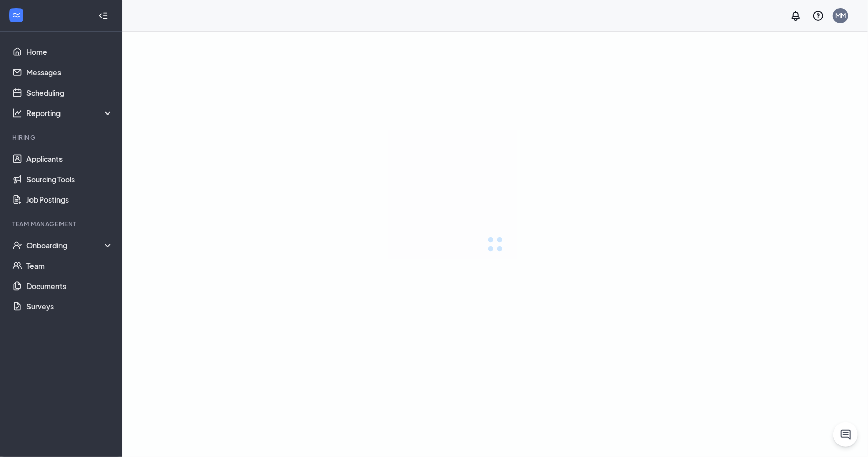 This screenshot has height=457, width=868. Describe the element at coordinates (70, 72) in the screenshot. I see `a: Messages` at that location.